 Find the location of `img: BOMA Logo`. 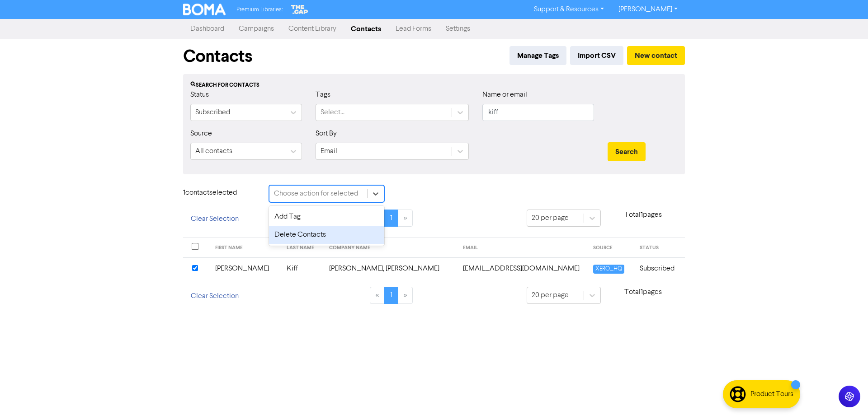

img: BOMA Logo is located at coordinates (204, 10).